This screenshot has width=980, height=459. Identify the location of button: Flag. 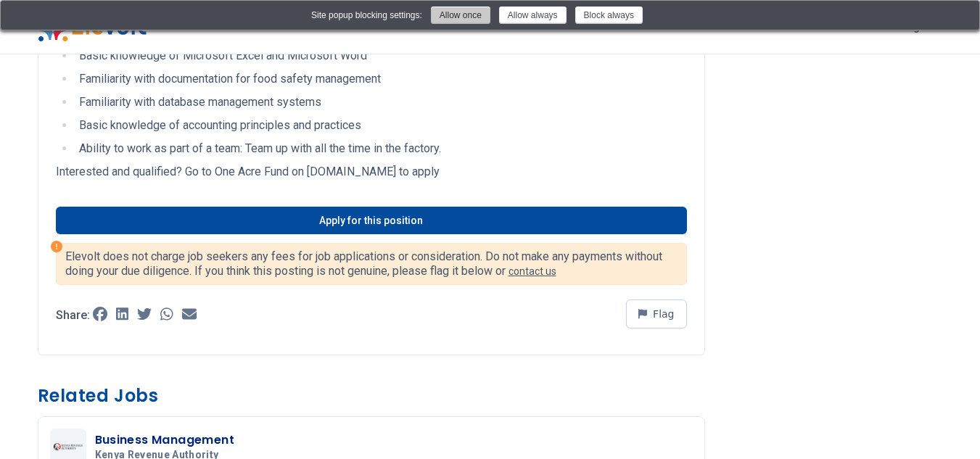
(656, 314).